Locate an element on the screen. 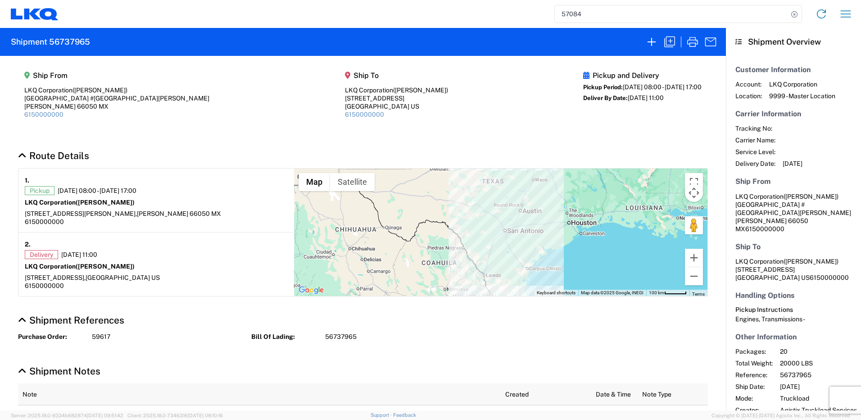 This screenshot has height=420, width=861. button: Show street map is located at coordinates (314, 182).